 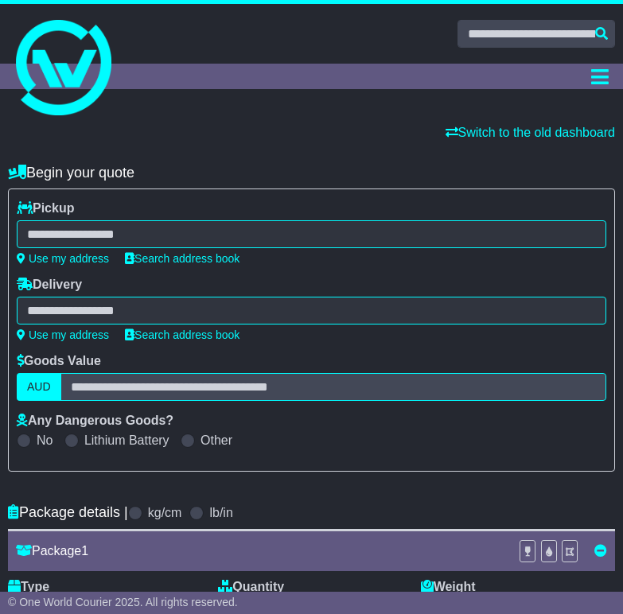 What do you see at coordinates (220, 512) in the screenshot?
I see `label: lb/in` at bounding box center [220, 512].